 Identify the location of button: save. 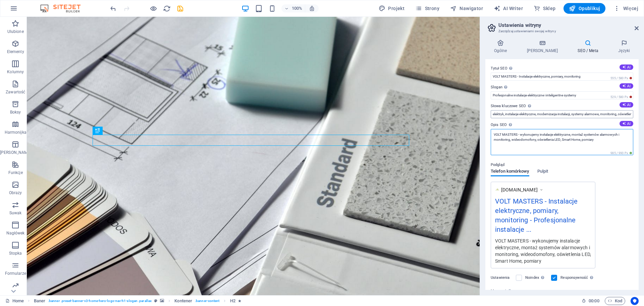
(180, 9).